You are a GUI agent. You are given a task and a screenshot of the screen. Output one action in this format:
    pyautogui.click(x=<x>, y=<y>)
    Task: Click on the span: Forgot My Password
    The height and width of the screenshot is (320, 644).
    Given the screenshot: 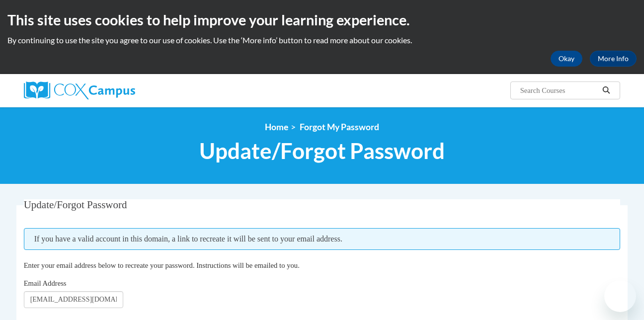 What is the action you would take?
    pyautogui.click(x=340, y=127)
    